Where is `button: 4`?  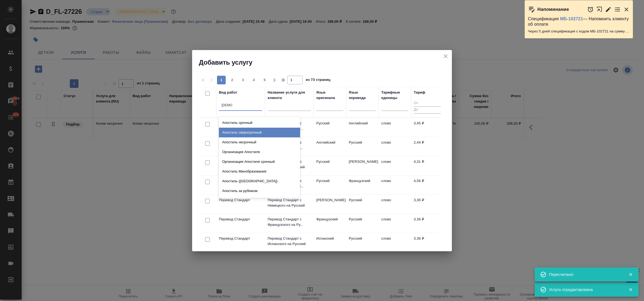 button: 4 is located at coordinates (254, 80).